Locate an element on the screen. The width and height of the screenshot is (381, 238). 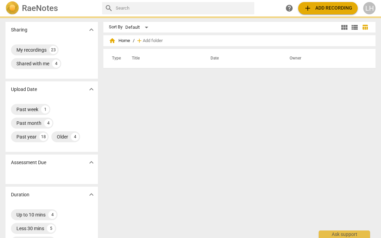
span: Add folder is located at coordinates (153, 41).